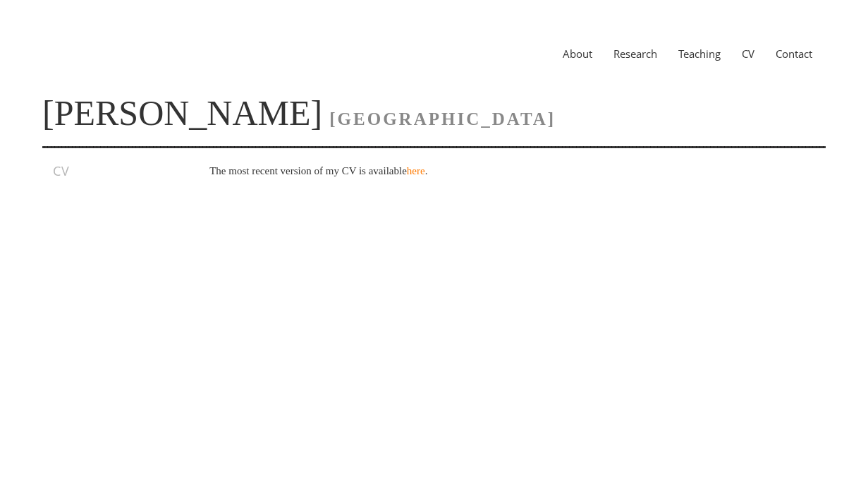 The height and width of the screenshot is (487, 868). What do you see at coordinates (748, 54) in the screenshot?
I see `a: CV` at bounding box center [748, 54].